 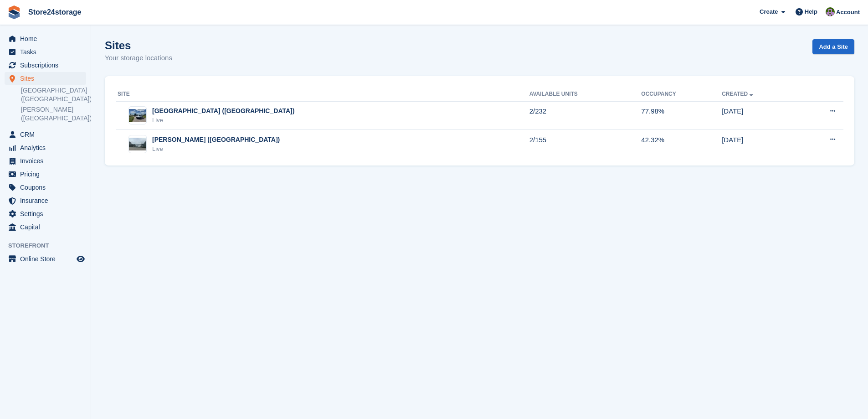 I want to click on th: Available Units, so click(x=586, y=94).